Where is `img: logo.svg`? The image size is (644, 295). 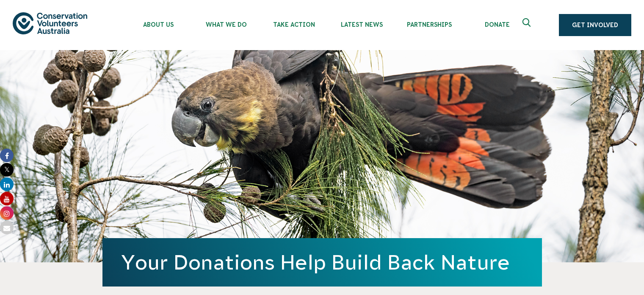 img: logo.svg is located at coordinates (50, 23).